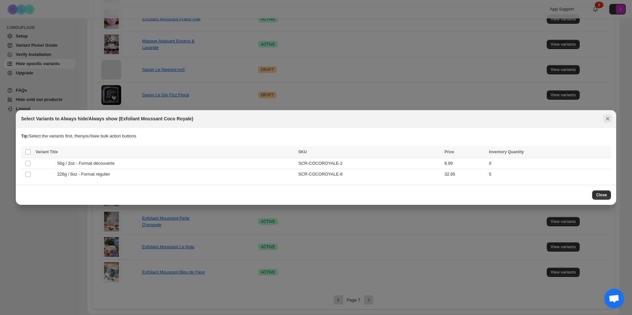 The width and height of the screenshot is (632, 315). Describe the element at coordinates (88, 164) in the screenshot. I see `span: 56g / 2oz - Format découverte` at that location.